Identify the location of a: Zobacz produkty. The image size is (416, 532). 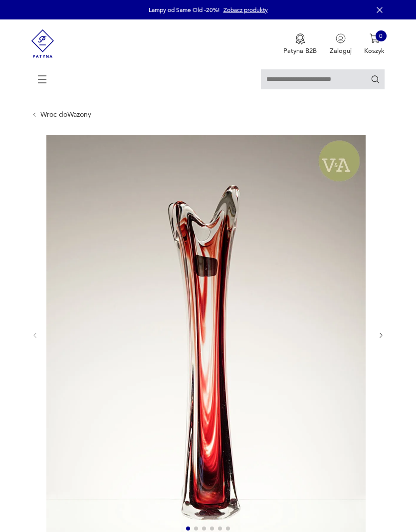
(245, 10).